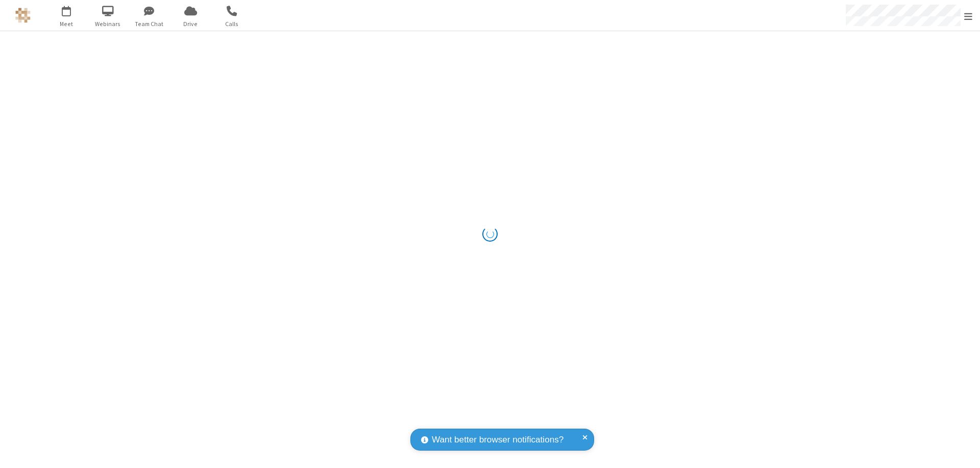 Image resolution: width=980 pixels, height=468 pixels. Describe the element at coordinates (149, 24) in the screenshot. I see `span: Team Chat` at that location.